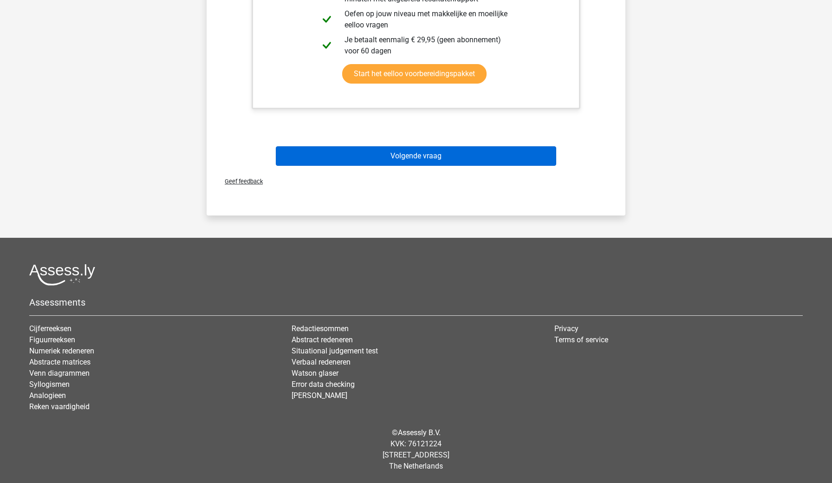  I want to click on a: Situational judgement test, so click(335, 350).